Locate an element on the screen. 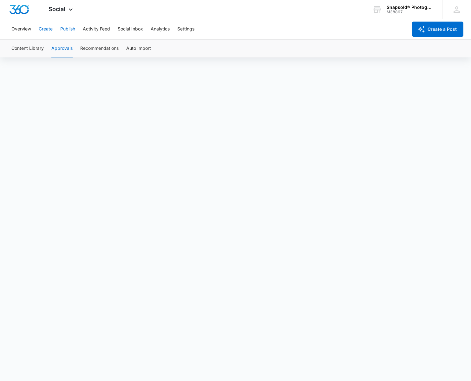  button: Settings is located at coordinates (186, 29).